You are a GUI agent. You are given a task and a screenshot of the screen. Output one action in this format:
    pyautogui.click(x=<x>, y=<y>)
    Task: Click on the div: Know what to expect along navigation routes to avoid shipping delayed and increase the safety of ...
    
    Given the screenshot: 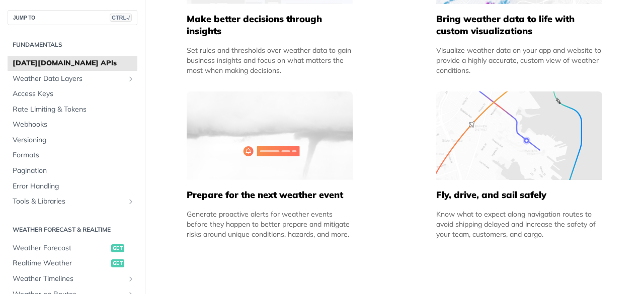 What is the action you would take?
    pyautogui.click(x=519, y=224)
    